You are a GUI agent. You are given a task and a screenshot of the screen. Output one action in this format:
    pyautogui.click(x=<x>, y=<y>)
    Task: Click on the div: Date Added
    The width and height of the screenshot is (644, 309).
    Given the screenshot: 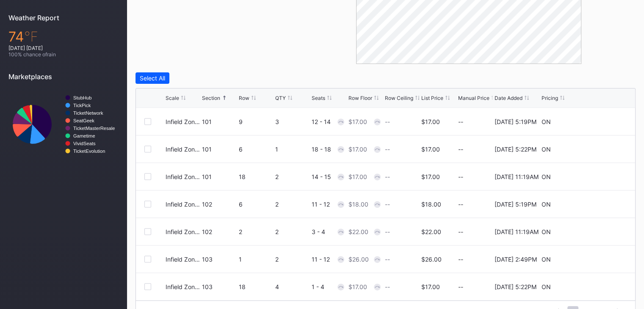 What is the action you would take?
    pyautogui.click(x=508, y=98)
    